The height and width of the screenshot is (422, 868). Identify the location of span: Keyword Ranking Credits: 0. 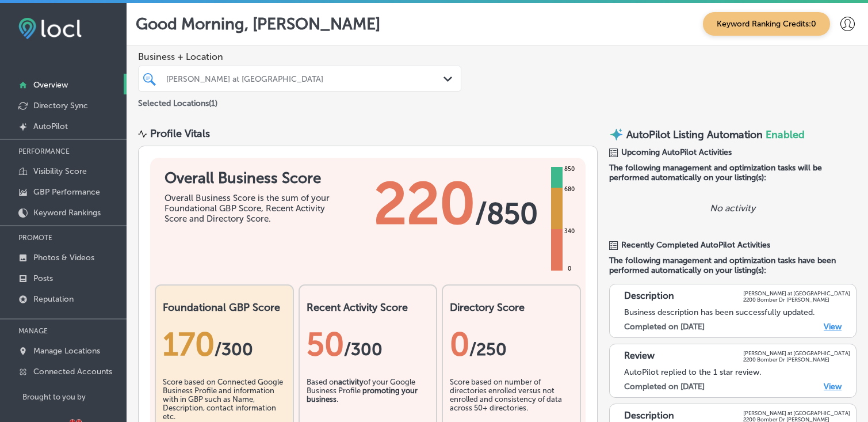
(767, 23).